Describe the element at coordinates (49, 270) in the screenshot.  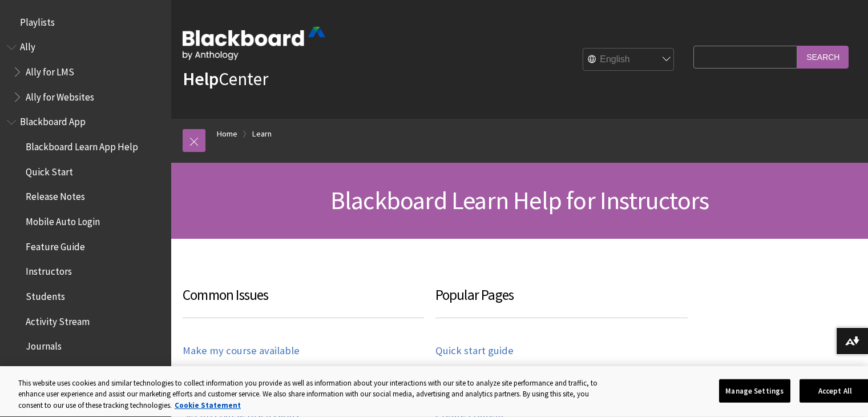
I see `span: Instructors` at that location.